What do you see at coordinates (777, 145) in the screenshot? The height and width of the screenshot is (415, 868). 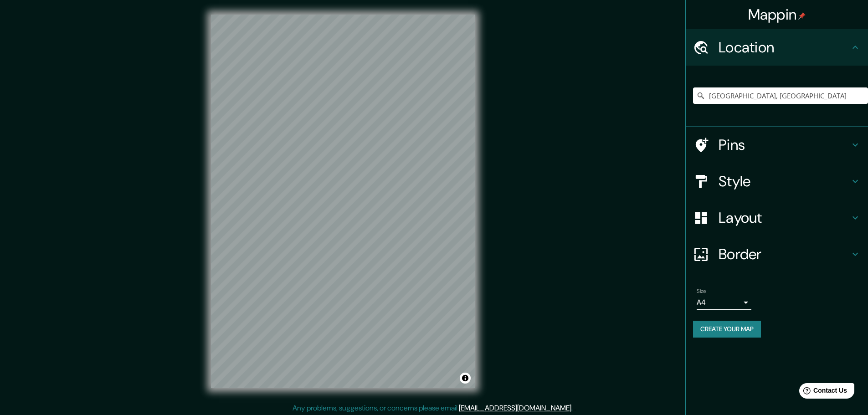 I see `div: Pins` at bounding box center [777, 145].